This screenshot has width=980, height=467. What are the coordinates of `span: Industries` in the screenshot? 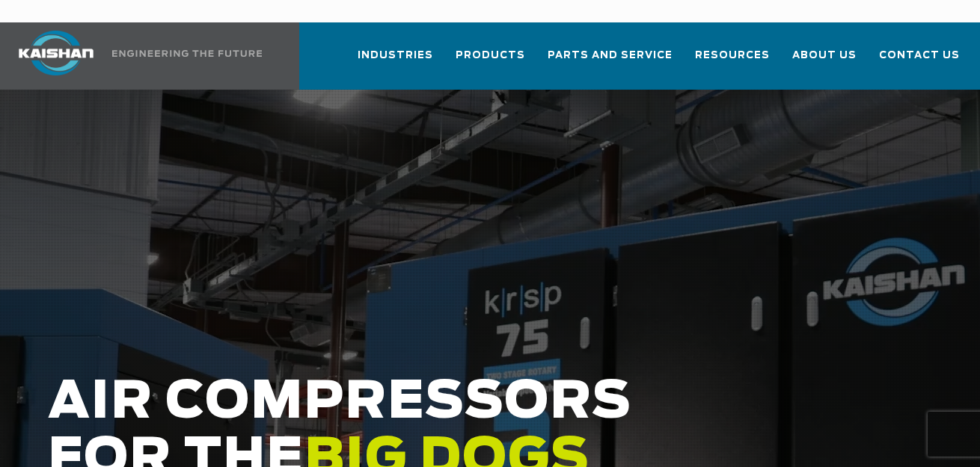 It's located at (395, 56).